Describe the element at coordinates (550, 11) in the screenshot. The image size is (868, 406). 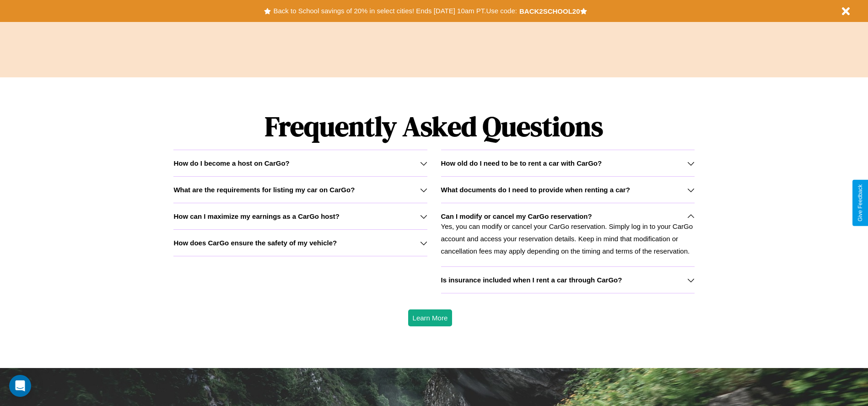
I see `b: BACK2SCHOOL20` at that location.